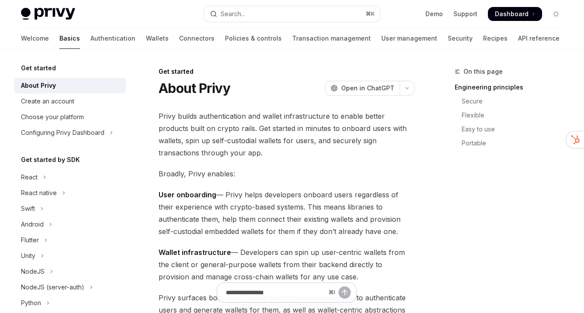 This screenshot has height=313, width=584. Describe the element at coordinates (511, 14) in the screenshot. I see `span: Dashboard` at that location.